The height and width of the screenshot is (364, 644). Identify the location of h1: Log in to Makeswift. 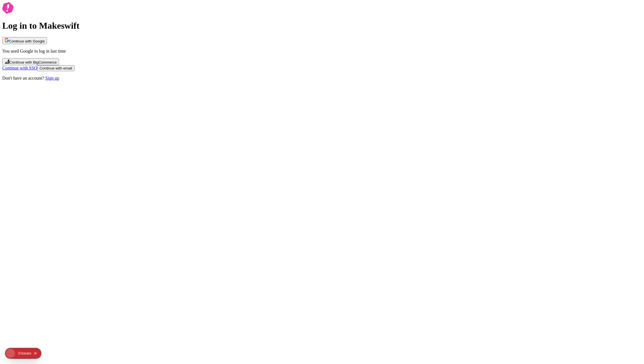
(322, 26).